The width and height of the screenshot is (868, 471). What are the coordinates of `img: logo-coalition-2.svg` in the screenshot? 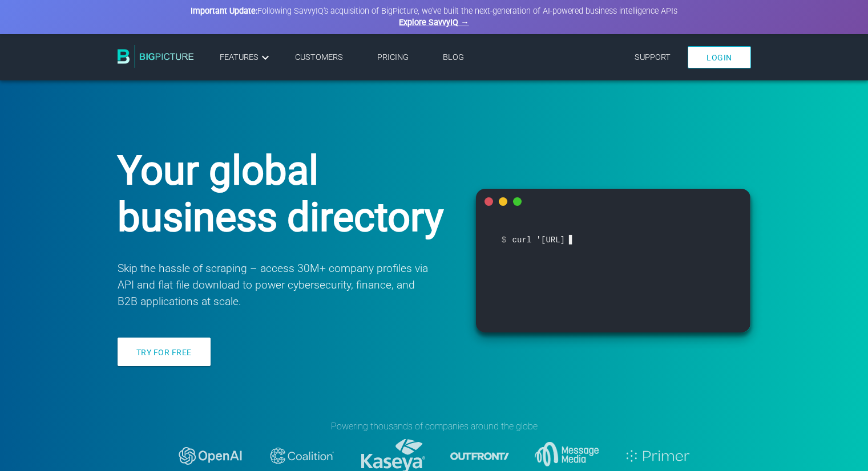 It's located at (302, 455).